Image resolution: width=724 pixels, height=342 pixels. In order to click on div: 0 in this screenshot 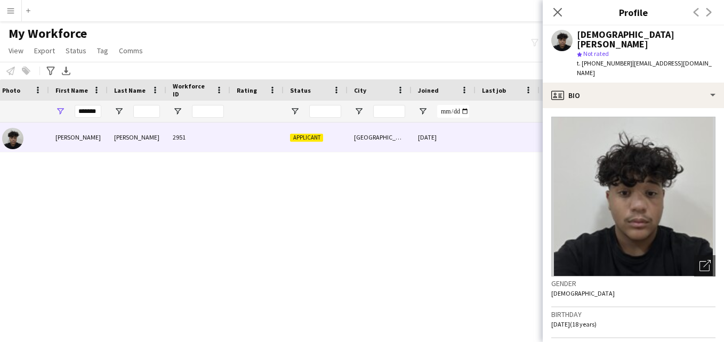, I will do `click(574, 137)`.